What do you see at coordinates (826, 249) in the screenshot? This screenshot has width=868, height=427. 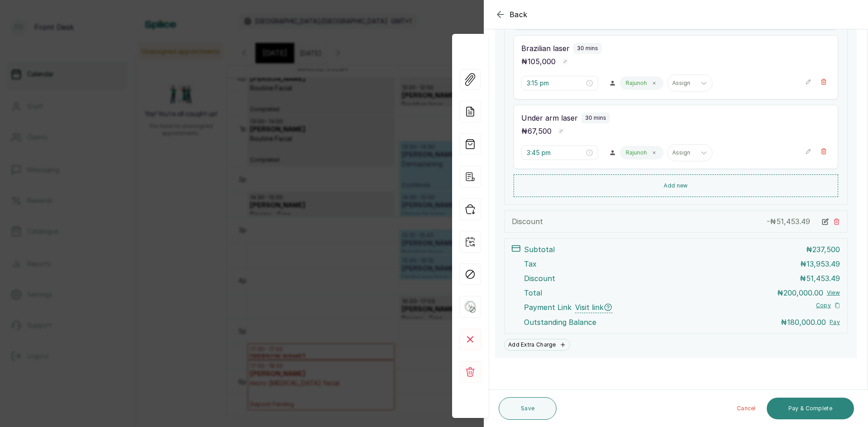 I see `span: 237,500` at bounding box center [826, 249].